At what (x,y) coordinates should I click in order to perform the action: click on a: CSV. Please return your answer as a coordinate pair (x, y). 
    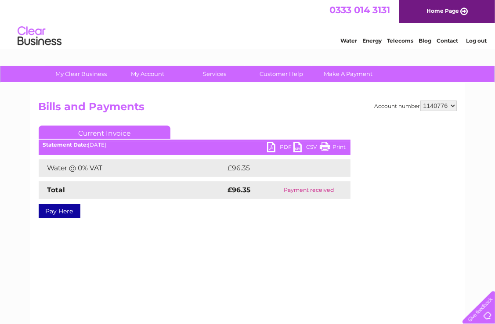
    Looking at the image, I should click on (306, 148).